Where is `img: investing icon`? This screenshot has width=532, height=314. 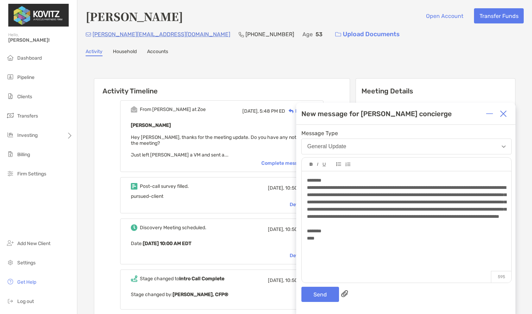 img: investing icon is located at coordinates (10, 135).